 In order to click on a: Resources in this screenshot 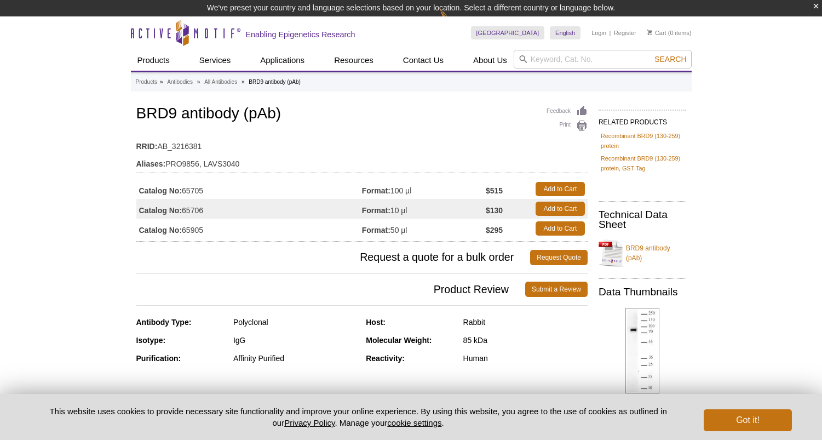, I will do `click(354, 60)`.